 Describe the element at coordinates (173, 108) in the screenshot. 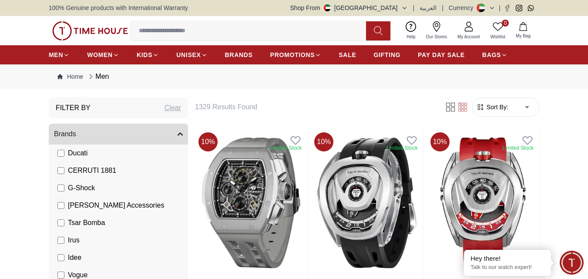

I see `div: Clear` at that location.